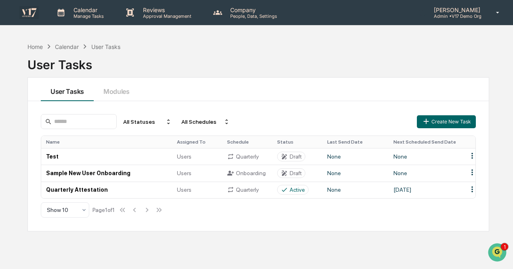  What do you see at coordinates (34, 176) in the screenshot?
I see `span: Preclearance` at bounding box center [34, 176].